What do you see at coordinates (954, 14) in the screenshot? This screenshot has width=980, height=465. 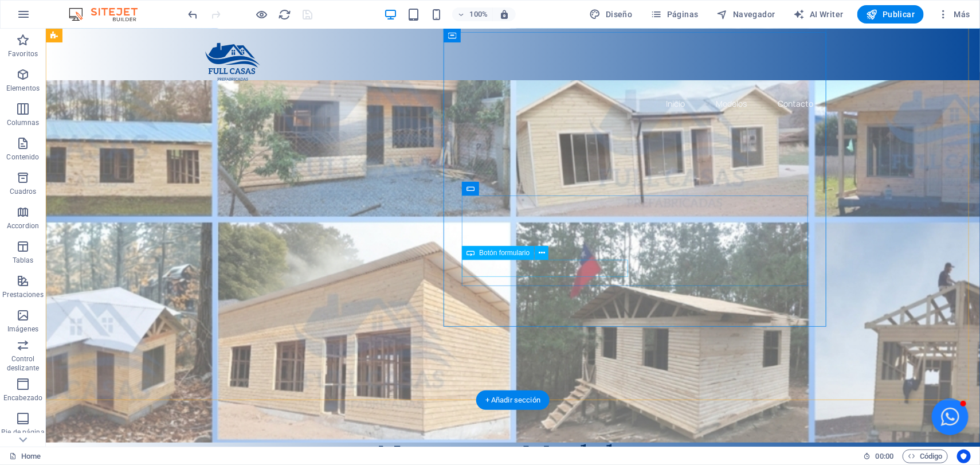 I see `button: Más` at bounding box center [954, 14].